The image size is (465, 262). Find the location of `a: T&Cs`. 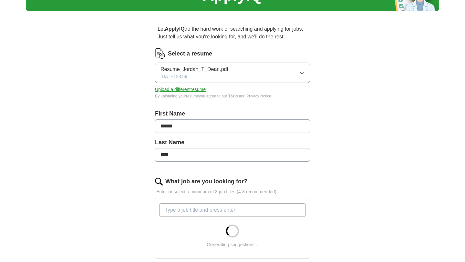

a: T&Cs is located at coordinates (233, 96).